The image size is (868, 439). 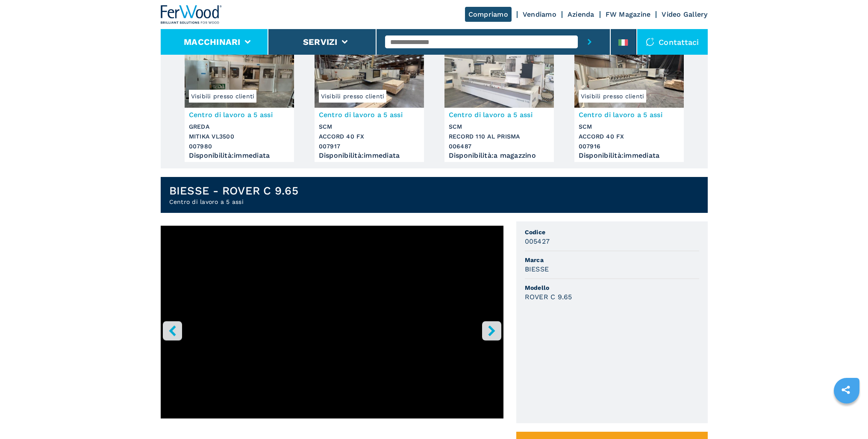 I want to click on img: Centro di lavoro a 5 assi GREDA MITIKA VL3500, so click(x=239, y=76).